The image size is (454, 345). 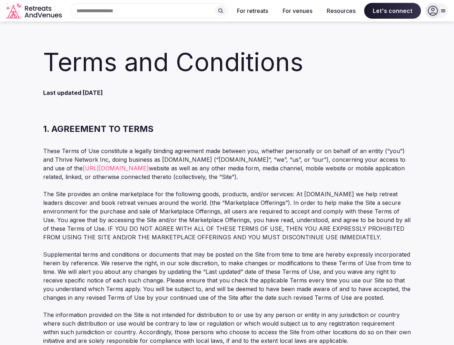 I want to click on button: For retreats, so click(x=253, y=11).